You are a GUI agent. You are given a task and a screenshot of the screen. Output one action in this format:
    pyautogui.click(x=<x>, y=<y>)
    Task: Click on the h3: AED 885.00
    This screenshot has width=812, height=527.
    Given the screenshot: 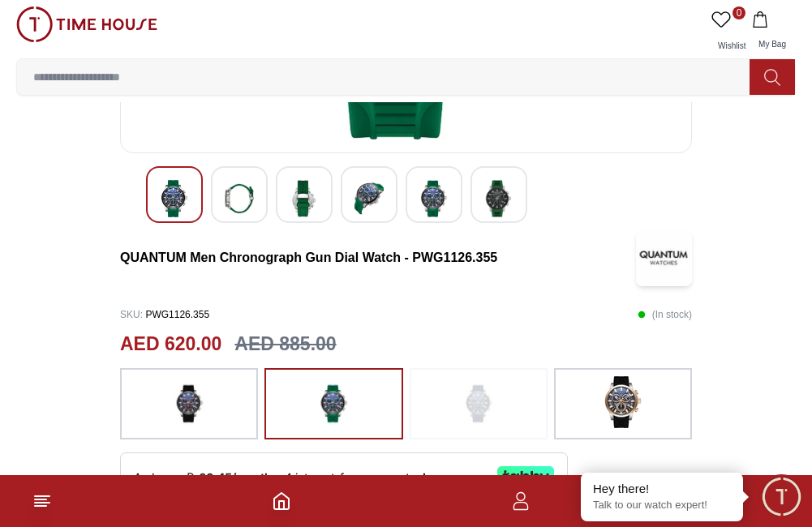 What is the action you would take?
    pyautogui.click(x=285, y=344)
    